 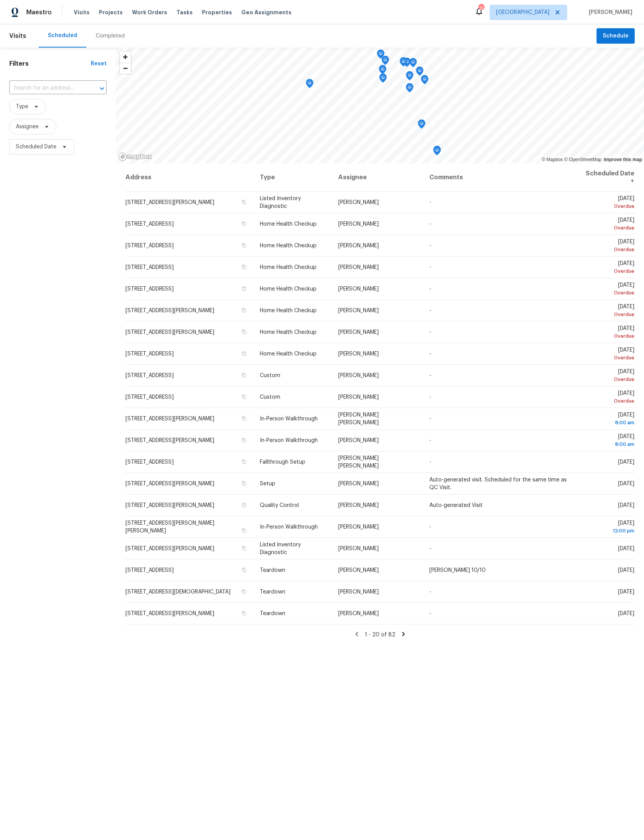 What do you see at coordinates (606, 177) in the screenshot?
I see `th: Scheduled Date ↑` at bounding box center [606, 177].